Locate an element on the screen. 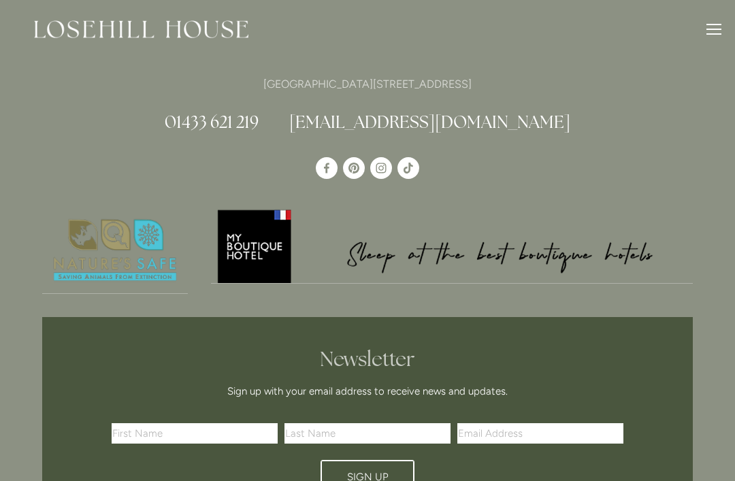  img: My Boutique Hotel - Logo is located at coordinates (452, 245).